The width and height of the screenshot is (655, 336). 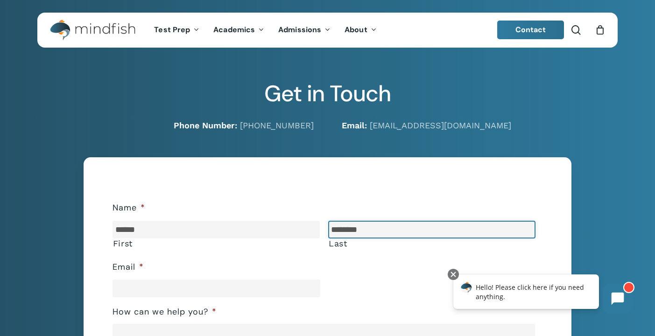 I want to click on label: Email, so click(x=128, y=267).